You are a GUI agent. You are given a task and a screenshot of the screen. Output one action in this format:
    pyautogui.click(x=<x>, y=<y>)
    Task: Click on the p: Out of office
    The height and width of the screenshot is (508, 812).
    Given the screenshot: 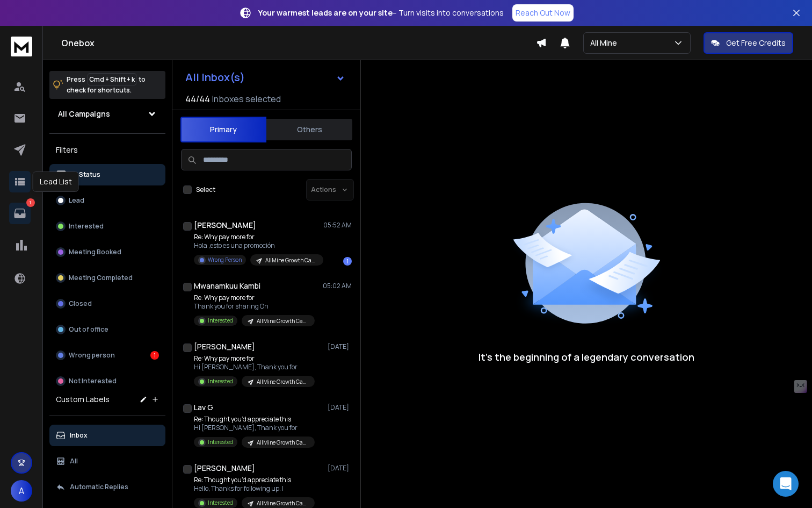 What is the action you would take?
    pyautogui.click(x=88, y=329)
    